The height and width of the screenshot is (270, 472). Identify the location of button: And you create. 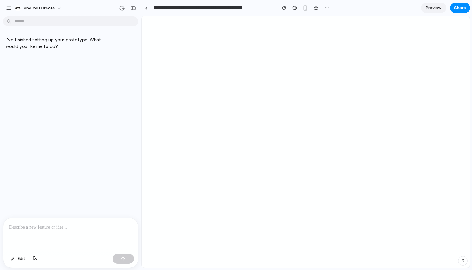
(38, 8).